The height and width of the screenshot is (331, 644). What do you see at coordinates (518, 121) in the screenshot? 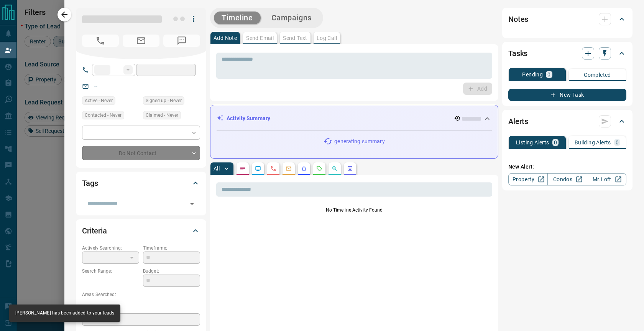
I see `h2: Alerts` at bounding box center [518, 121].